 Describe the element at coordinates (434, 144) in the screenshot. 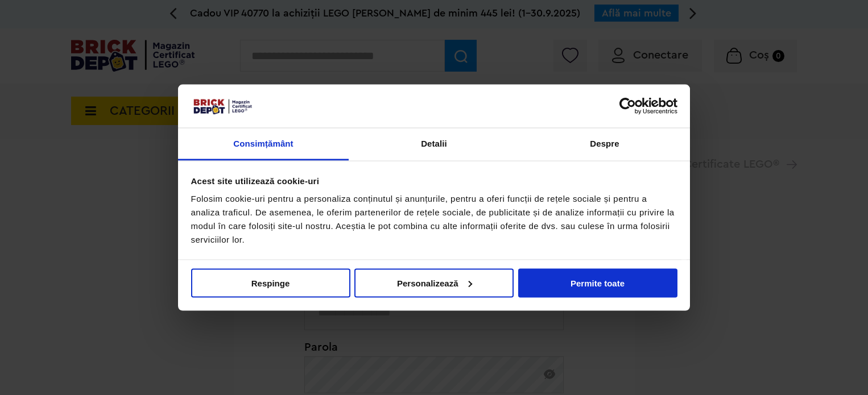

I see `a: Detalii` at that location.